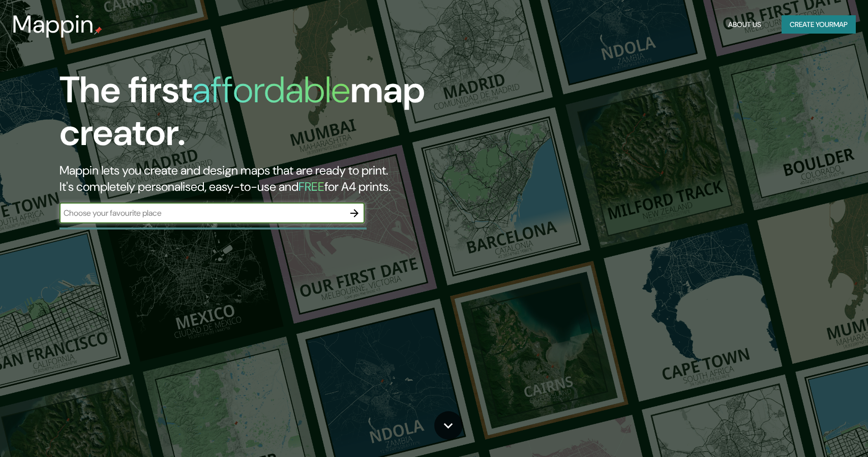 Image resolution: width=868 pixels, height=457 pixels. What do you see at coordinates (277, 179) in the screenshot?
I see `h2: Mappin lets you create and design maps that are ready to print. It's completely personalised, eas...` at bounding box center [277, 179].